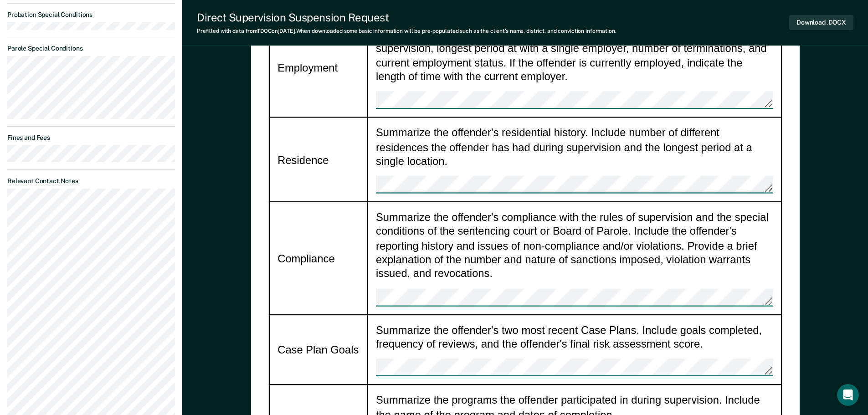  Describe the element at coordinates (318, 257) in the screenshot. I see `td: Compliance` at that location.